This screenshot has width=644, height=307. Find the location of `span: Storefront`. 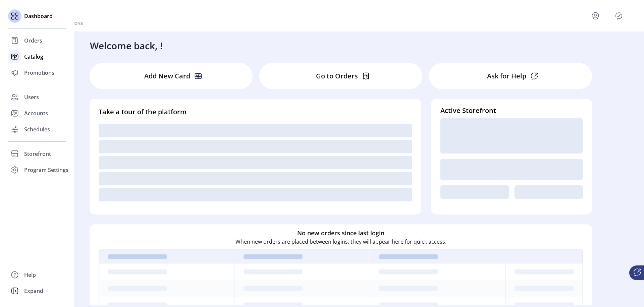

span: Storefront is located at coordinates (37, 154).